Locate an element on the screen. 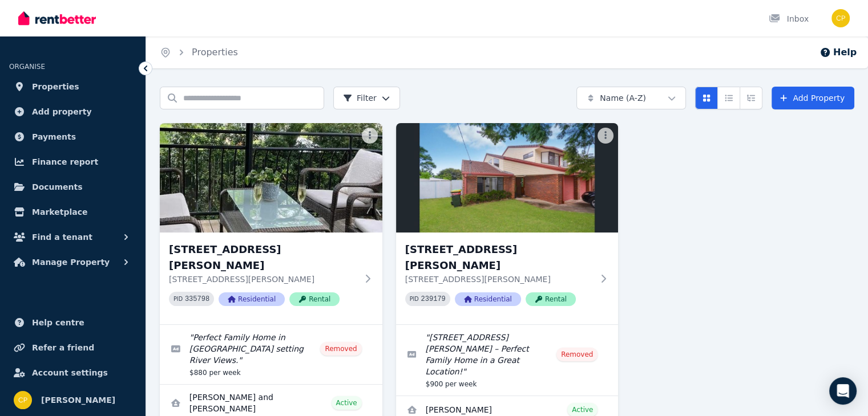 The image size is (868, 416). code: 239179 is located at coordinates (433, 299).